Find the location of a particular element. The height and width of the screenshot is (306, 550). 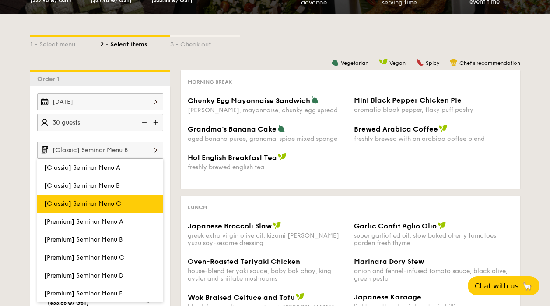

span: Mini Black Pepper Chicken Pie is located at coordinates (408, 100).